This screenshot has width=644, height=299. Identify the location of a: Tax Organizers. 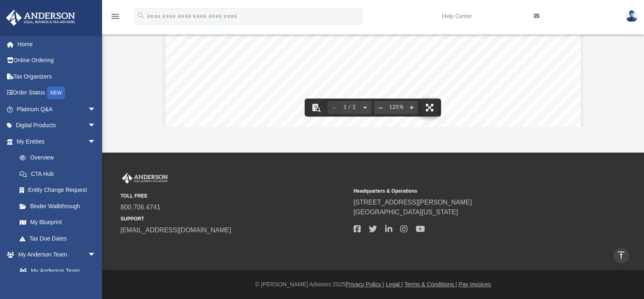
(57, 77).